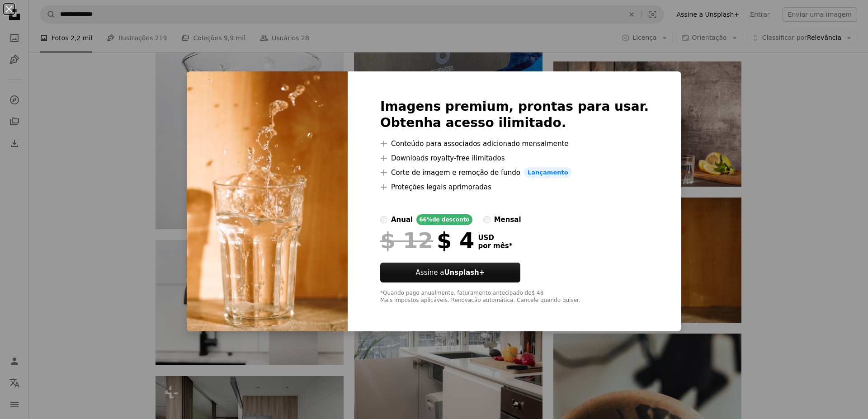 Image resolution: width=868 pixels, height=419 pixels. What do you see at coordinates (495, 246) in the screenshot?
I see `span: por mês *` at bounding box center [495, 246].